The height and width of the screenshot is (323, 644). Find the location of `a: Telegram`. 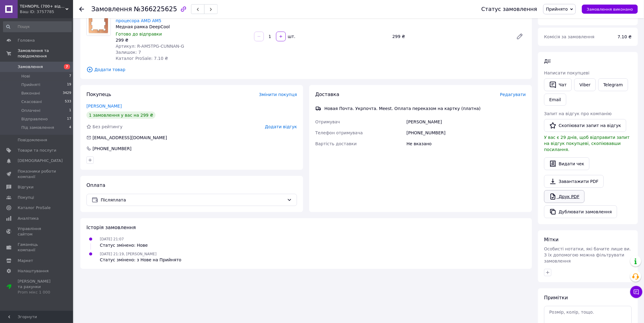

a: Telegram is located at coordinates (613, 85).